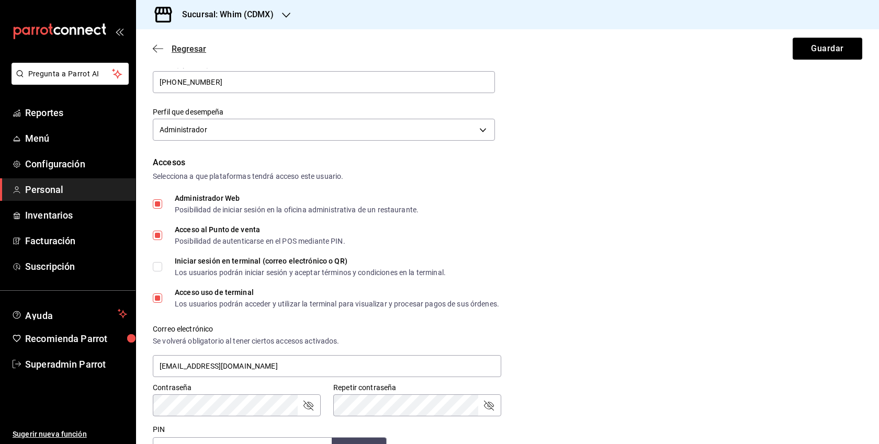 The height and width of the screenshot is (444, 879). I want to click on a: Pregunta a Parrot AI, so click(68, 81).